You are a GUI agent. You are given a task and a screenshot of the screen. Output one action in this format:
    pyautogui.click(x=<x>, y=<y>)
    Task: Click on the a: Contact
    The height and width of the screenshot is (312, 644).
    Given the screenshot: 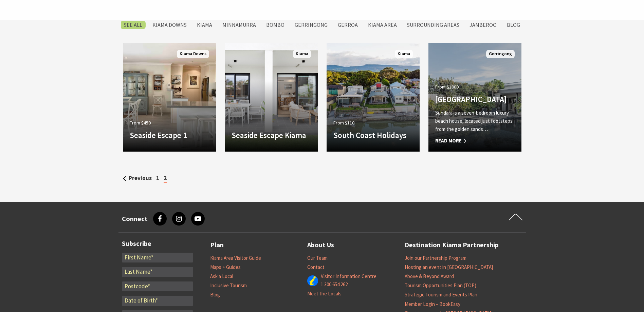 What is the action you would take?
    pyautogui.click(x=316, y=267)
    